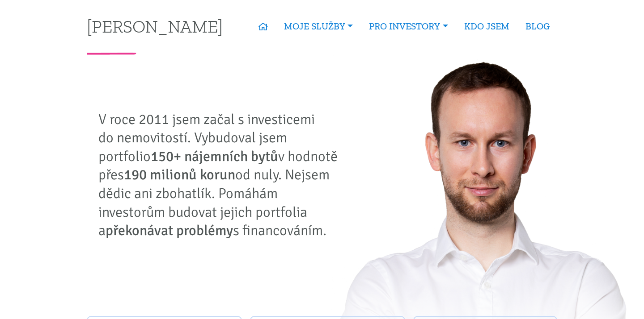  Describe the element at coordinates (318, 26) in the screenshot. I see `a: MOJE SLUŽBY` at that location.